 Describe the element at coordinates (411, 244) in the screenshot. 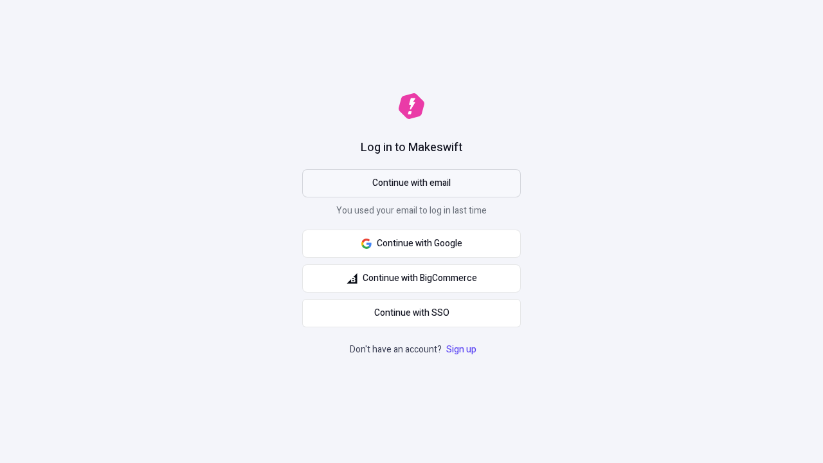

I see `button: Continue with Google` at that location.